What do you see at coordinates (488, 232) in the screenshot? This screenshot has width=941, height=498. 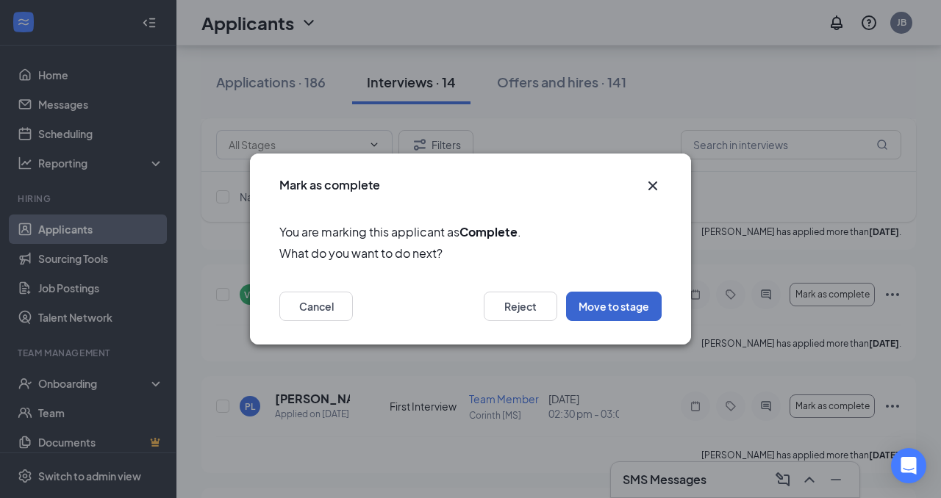 I see `b: Complete` at bounding box center [488, 232].